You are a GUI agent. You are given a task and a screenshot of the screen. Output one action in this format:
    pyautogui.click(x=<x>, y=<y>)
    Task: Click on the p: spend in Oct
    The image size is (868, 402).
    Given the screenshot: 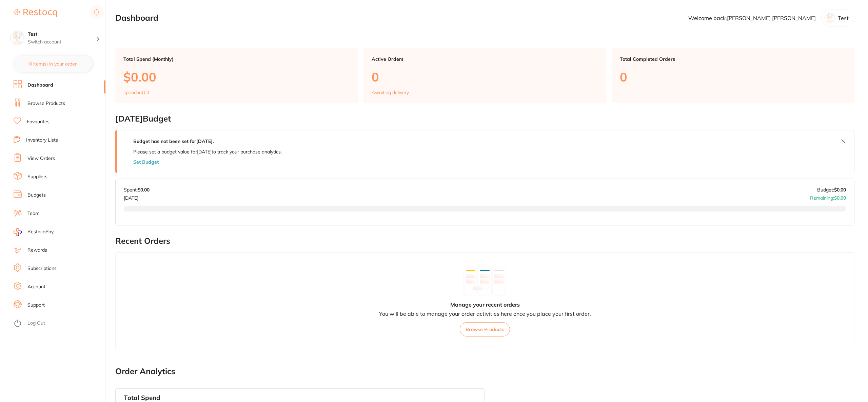 What is the action you would take?
    pyautogui.click(x=136, y=92)
    